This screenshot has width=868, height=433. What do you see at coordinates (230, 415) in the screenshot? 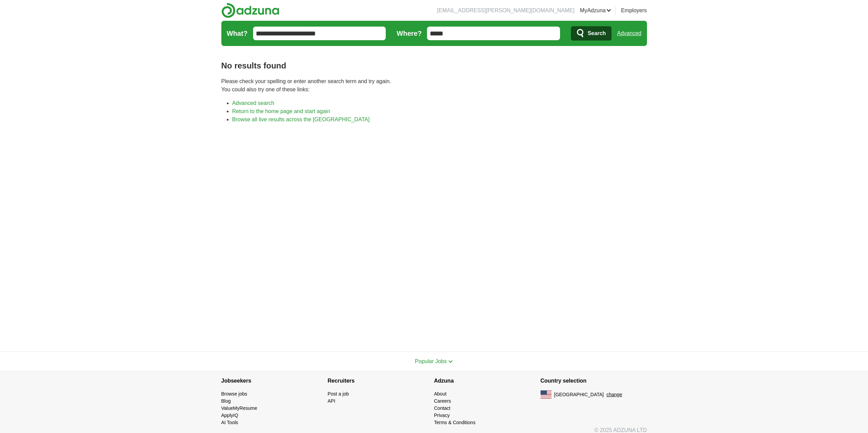
I see `a: ApplyIQ` at bounding box center [230, 415].